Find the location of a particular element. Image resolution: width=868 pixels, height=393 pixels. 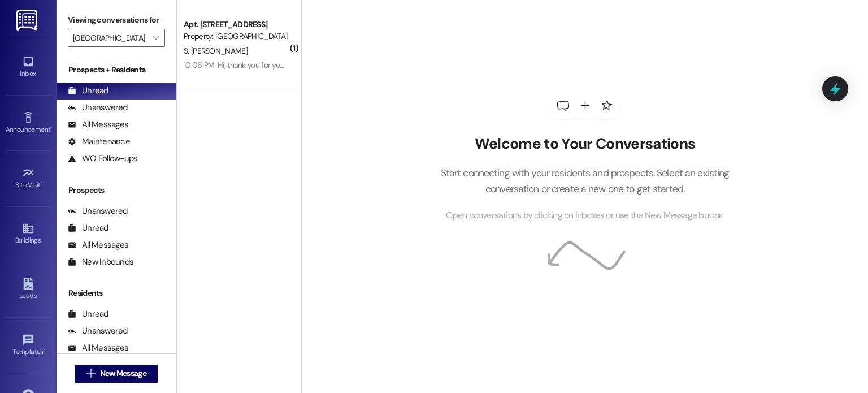

div: Prospects is located at coordinates (116, 190).